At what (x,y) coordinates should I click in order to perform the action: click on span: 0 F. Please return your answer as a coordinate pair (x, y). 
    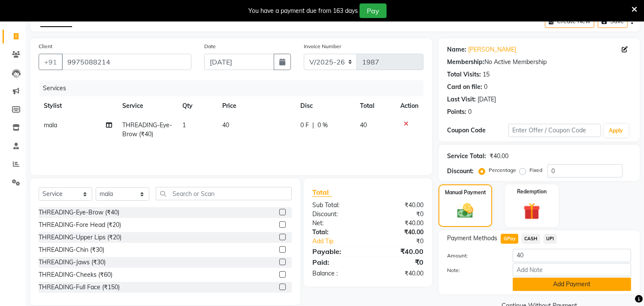
    Looking at the image, I should click on (305, 125).